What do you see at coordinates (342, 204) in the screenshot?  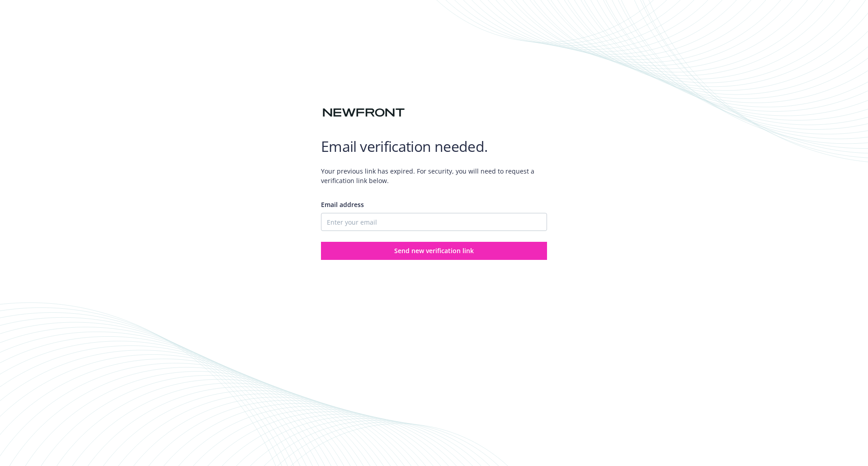 I see `span: Email address` at bounding box center [342, 204].